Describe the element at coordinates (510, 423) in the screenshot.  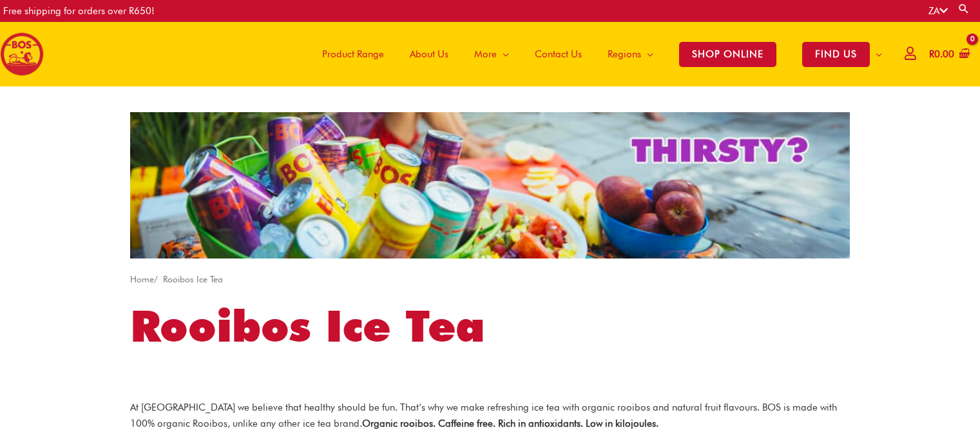
I see `strong: Organic rooibos. Caffeine free. Rich in antioxidants. Low in kilojoules.` at that location.